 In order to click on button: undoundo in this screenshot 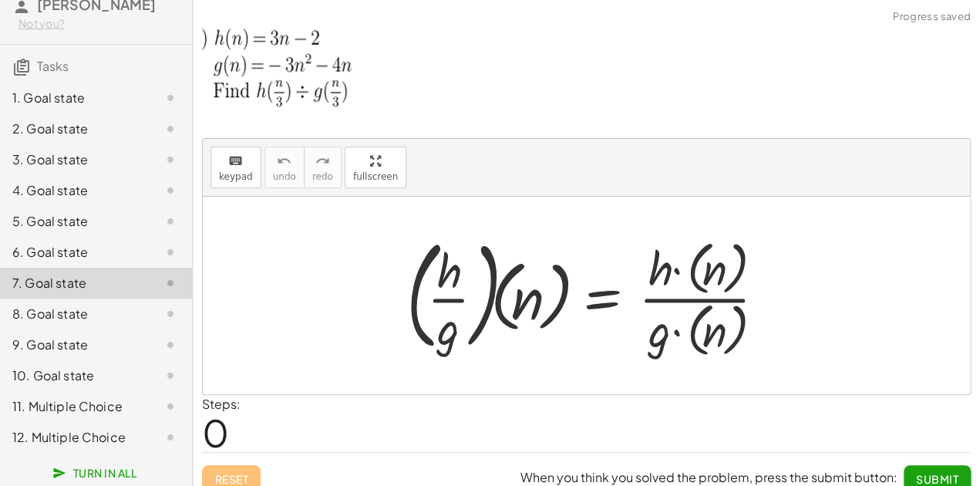, I will do `click(285, 167)`.